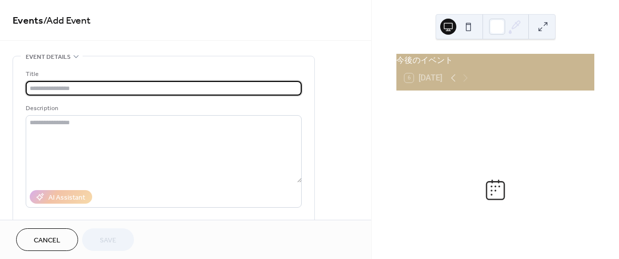  Describe the element at coordinates (28, 21) in the screenshot. I see `a: Events` at that location.